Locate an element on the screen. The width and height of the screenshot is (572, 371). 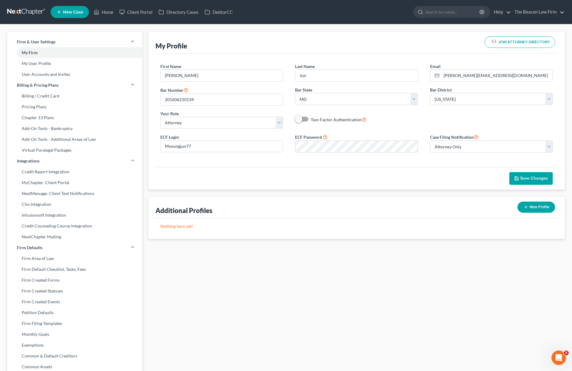
a: Firm Area of Law is located at coordinates (75, 259).